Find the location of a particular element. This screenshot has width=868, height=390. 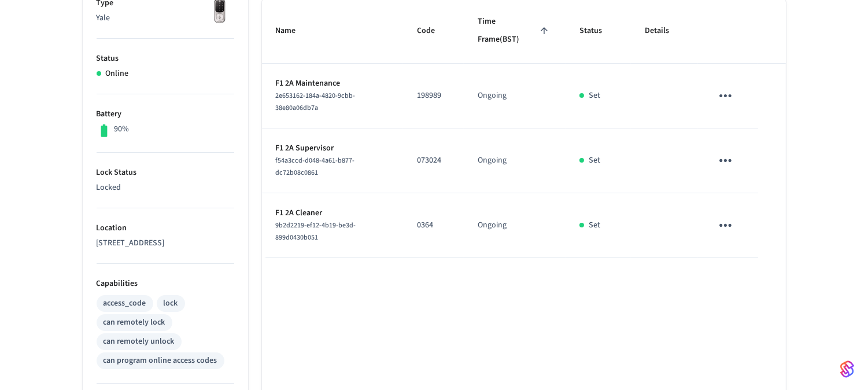

span: Status is located at coordinates (598, 31).